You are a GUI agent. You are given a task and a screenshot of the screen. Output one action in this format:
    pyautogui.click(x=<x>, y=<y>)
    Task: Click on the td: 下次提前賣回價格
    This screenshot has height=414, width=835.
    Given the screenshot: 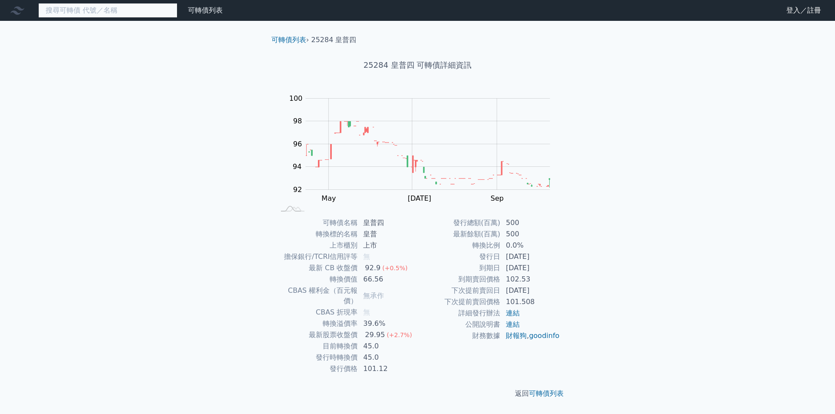 What is the action you would take?
    pyautogui.click(x=459, y=302)
    